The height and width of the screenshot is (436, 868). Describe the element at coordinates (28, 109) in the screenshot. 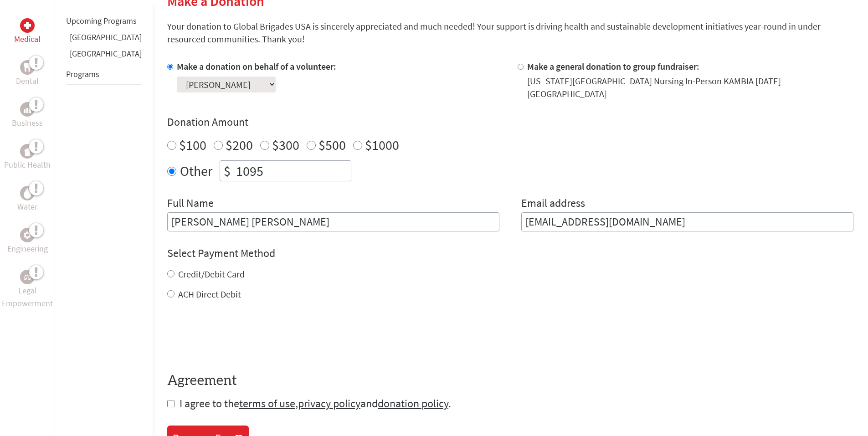

I see `div: Business` at that location.